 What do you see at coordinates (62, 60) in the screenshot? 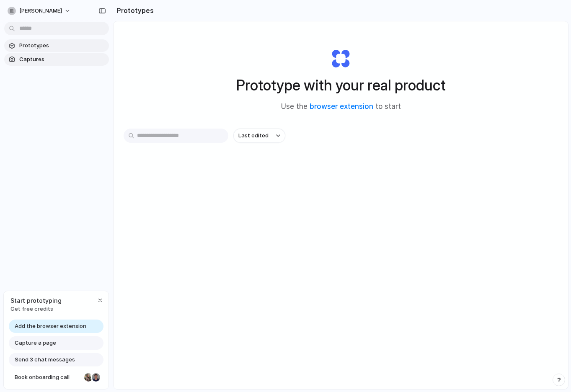
I see `span: Captures` at bounding box center [62, 60].